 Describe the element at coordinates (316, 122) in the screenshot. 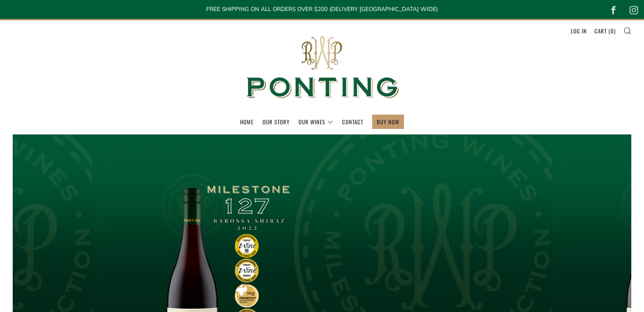

I see `a: Our Wines` at that location.